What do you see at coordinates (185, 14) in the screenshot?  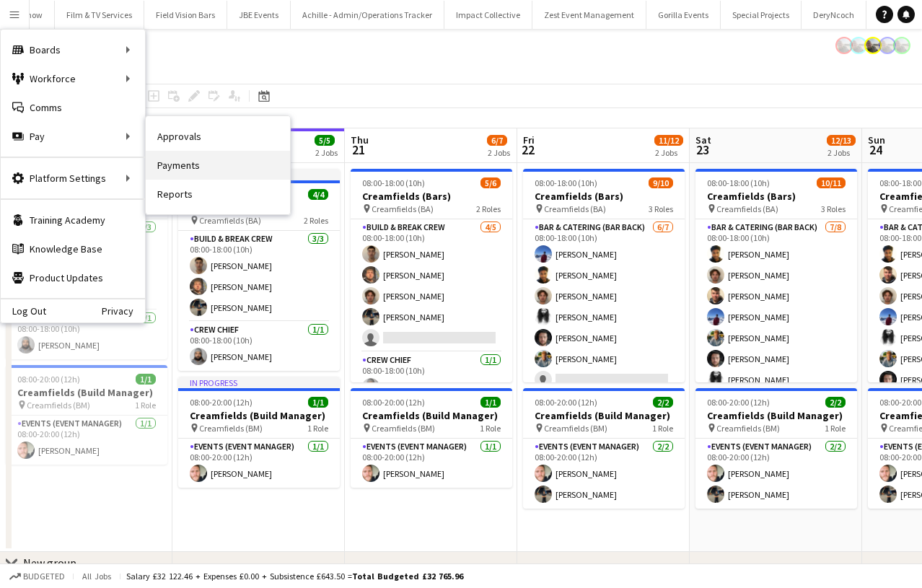 I see `button: Field Vision Bars` at bounding box center [185, 14].